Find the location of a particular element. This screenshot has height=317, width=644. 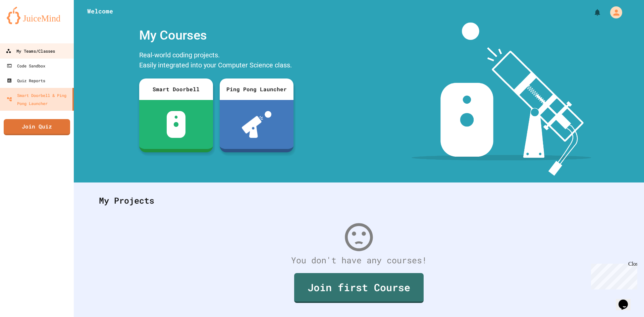

div: Quiz Reports is located at coordinates (26, 80).